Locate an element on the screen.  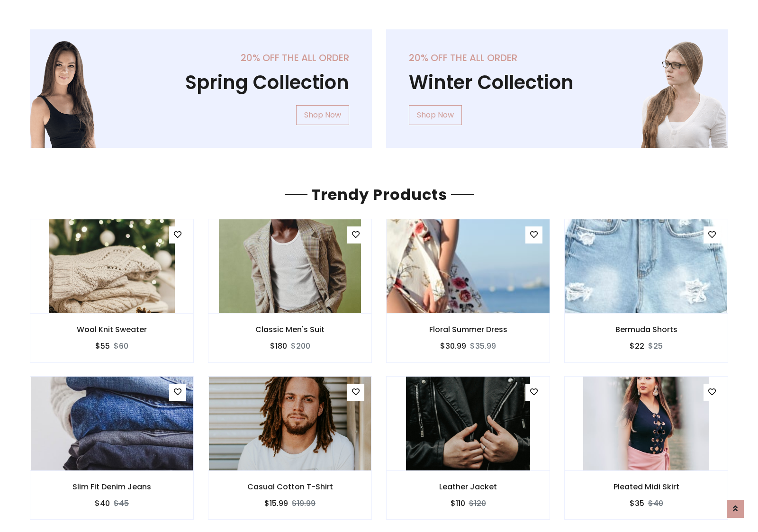
del: $60 is located at coordinates (121, 346).